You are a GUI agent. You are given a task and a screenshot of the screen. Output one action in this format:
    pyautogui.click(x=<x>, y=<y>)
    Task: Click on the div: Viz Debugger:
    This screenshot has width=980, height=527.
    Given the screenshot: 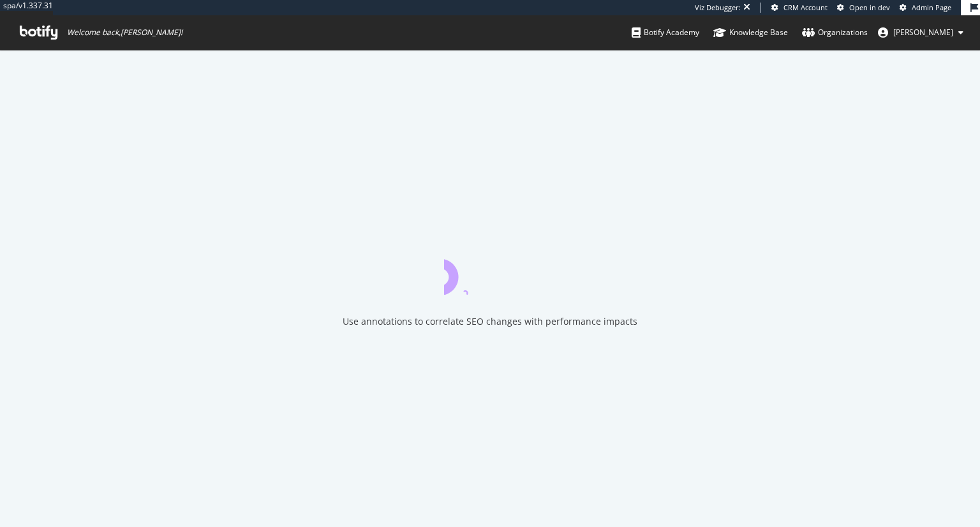 What is the action you would take?
    pyautogui.click(x=717, y=8)
    